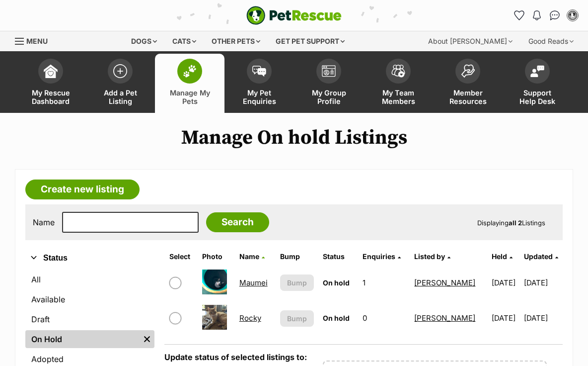  I want to click on label: Name, so click(44, 222).